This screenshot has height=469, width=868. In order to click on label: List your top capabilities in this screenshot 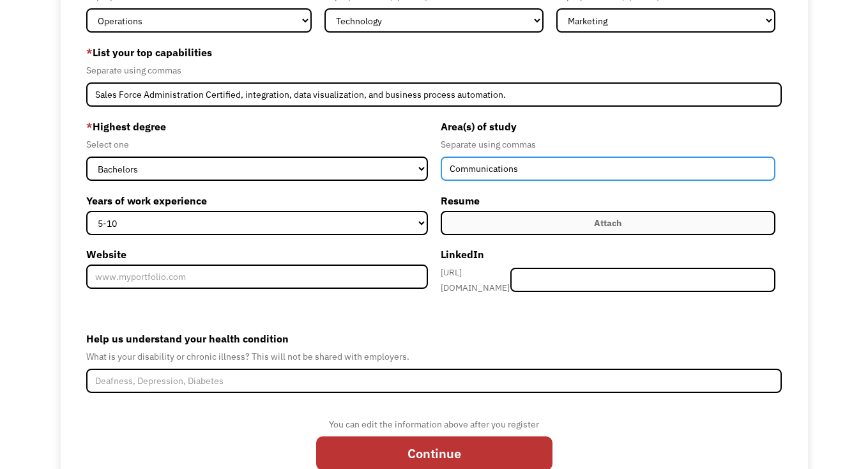, I will do `click(434, 52)`.